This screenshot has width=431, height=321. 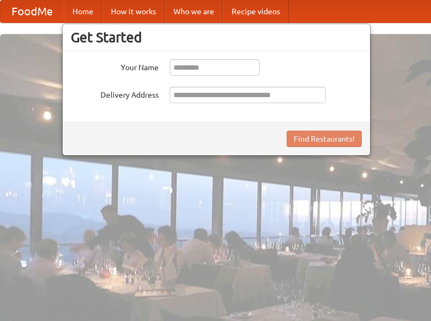 I want to click on label: Delivery Address, so click(x=115, y=93).